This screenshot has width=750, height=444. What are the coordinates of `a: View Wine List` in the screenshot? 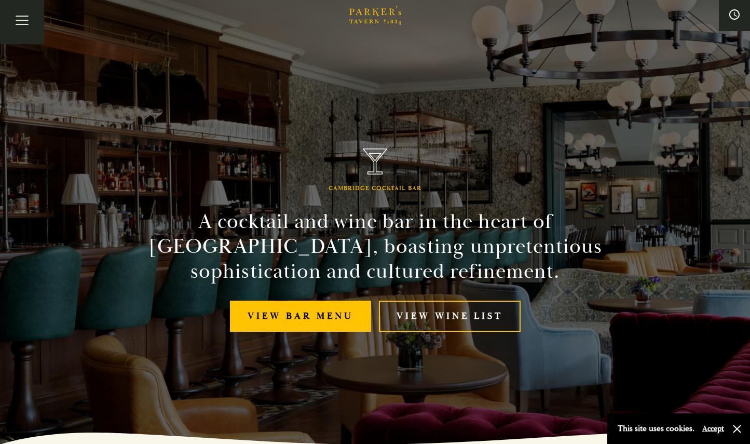 It's located at (449, 316).